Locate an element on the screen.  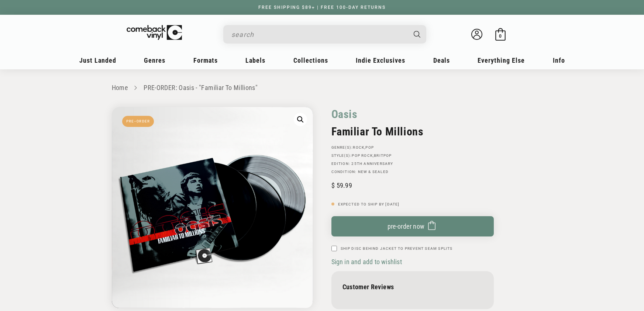
span: 0 is located at coordinates (500, 36).